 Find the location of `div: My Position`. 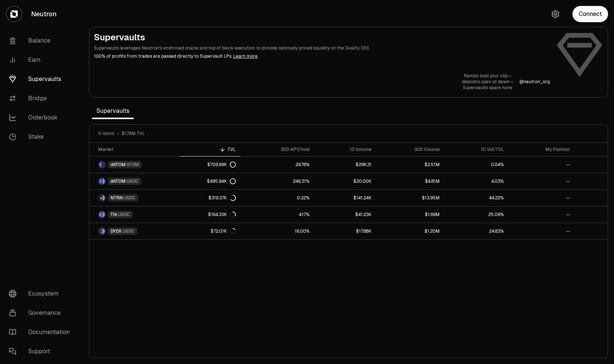

div: My Position is located at coordinates (541, 150).